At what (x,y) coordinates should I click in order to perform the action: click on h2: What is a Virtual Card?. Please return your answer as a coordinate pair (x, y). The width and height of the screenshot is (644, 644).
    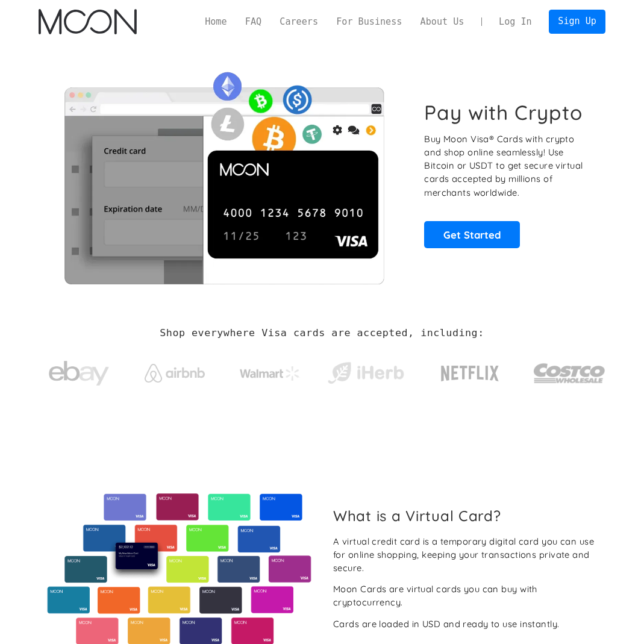
    Looking at the image, I should click on (465, 516).